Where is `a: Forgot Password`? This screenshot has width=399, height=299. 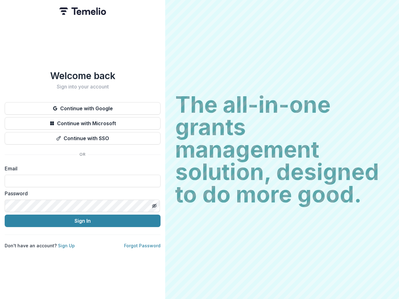 a: Forgot Password is located at coordinates (142, 246).